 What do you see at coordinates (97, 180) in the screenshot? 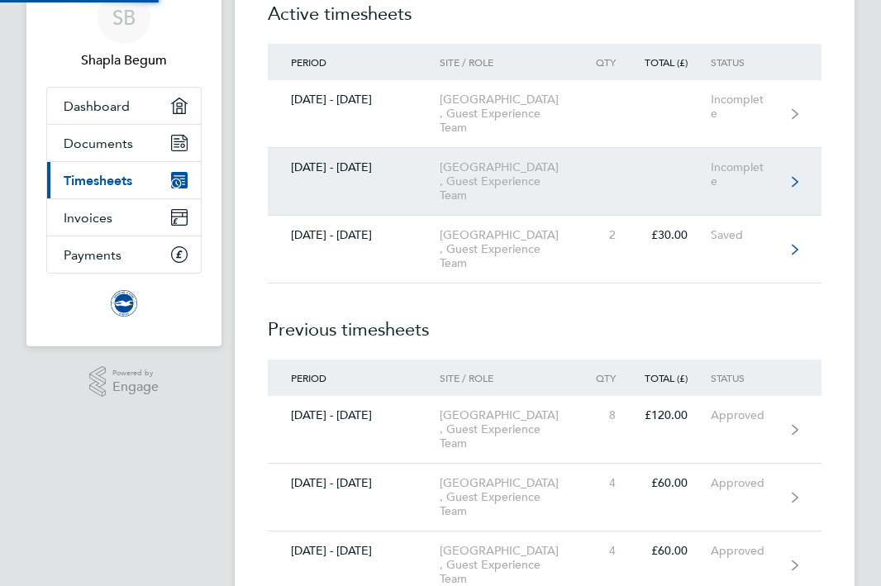
I see `span: Timesheets` at bounding box center [97, 180].